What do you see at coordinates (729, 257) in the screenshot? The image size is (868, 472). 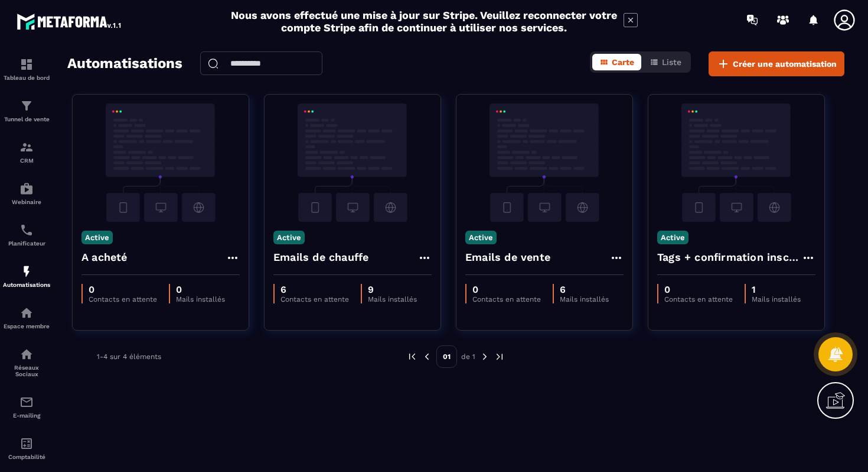 I see `h4: Tags + confirmation inscription` at bounding box center [729, 257].